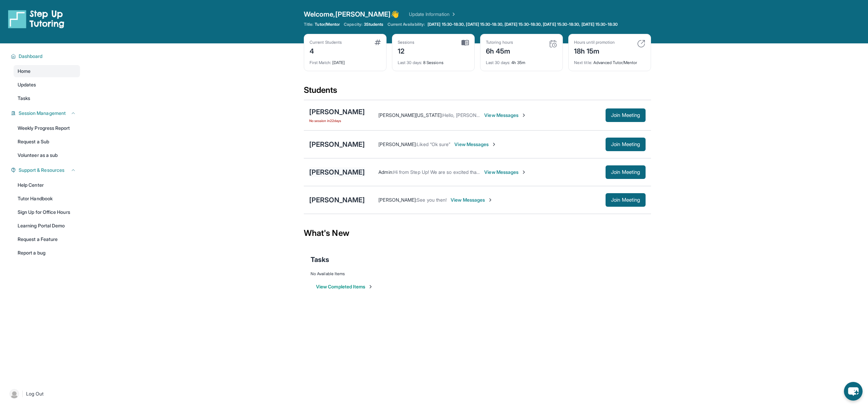 Image resolution: width=868 pixels, height=406 pixels. Describe the element at coordinates (431, 200) in the screenshot. I see `span: See you then!` at that location.